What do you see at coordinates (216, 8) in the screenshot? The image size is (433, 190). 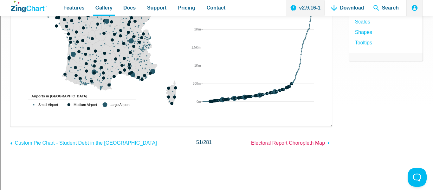 I see `span: Contact` at bounding box center [216, 8].